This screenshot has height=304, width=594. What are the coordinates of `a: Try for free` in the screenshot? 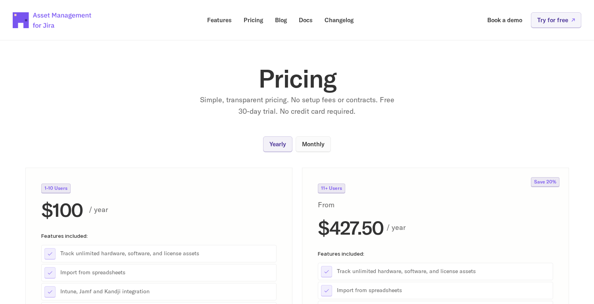 It's located at (556, 20).